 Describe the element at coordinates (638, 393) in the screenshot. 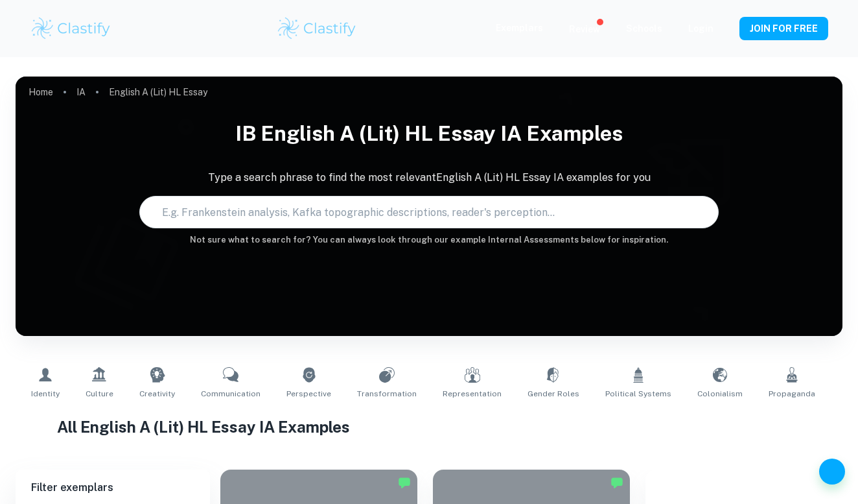

I see `span: Political Systems` at that location.